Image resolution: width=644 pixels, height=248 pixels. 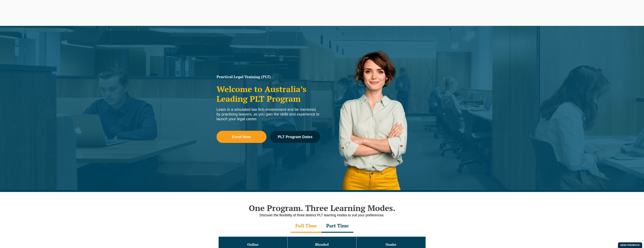 I want to click on div: Learn in a simulated law firm environment and be mentored by practising lawyers, as you gain the ..., so click(x=268, y=114).